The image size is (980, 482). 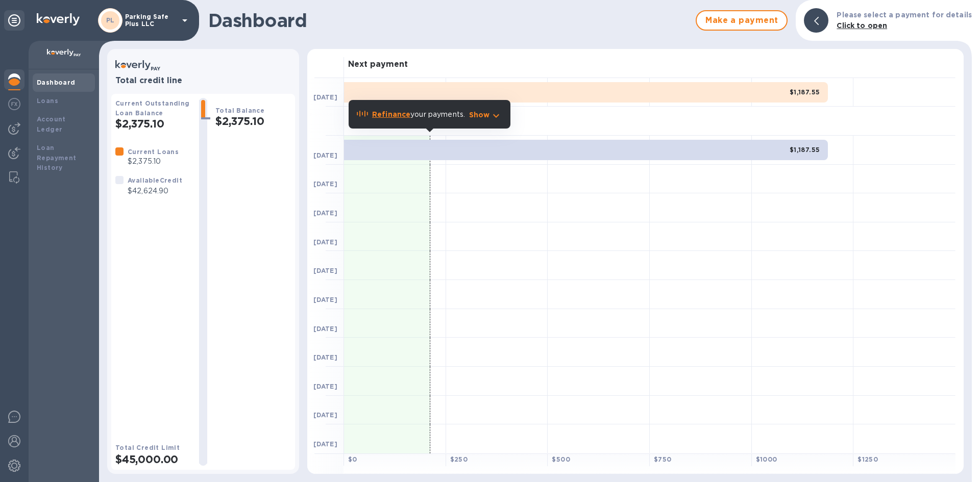 I want to click on span: Make a payment, so click(x=742, y=21).